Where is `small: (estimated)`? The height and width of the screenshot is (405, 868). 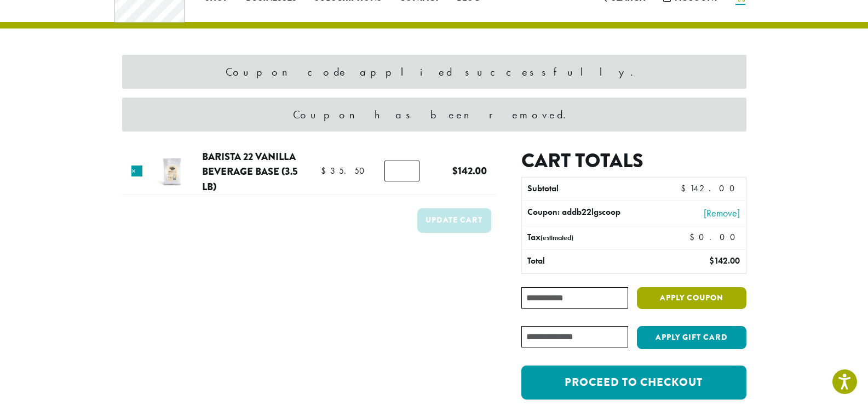
small: (estimated) is located at coordinates (557, 237).